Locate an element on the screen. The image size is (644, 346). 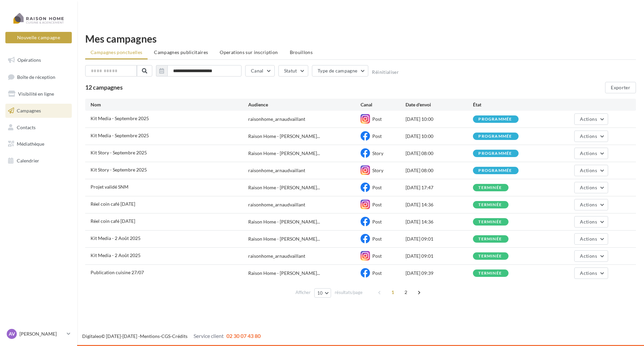
div: Date d'envoi is located at coordinates (439, 104).